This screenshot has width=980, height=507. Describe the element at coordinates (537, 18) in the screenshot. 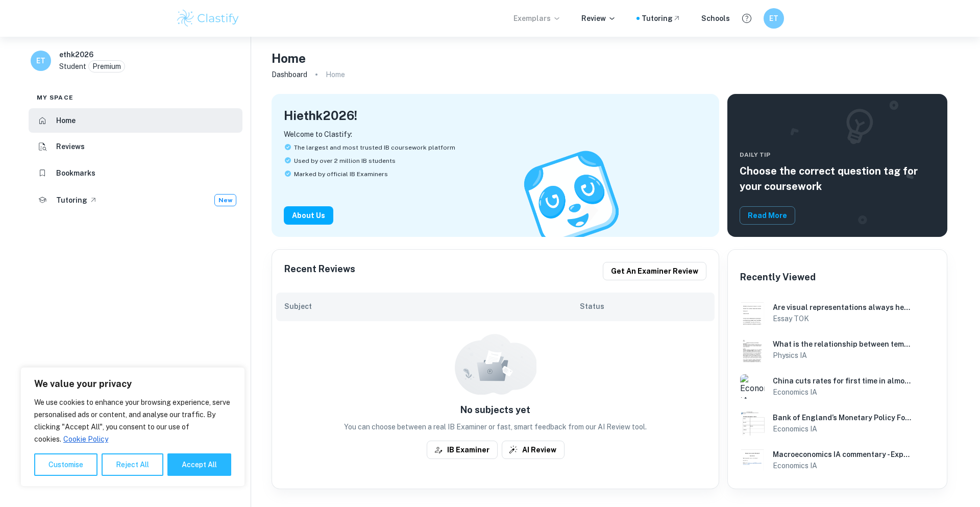

I see `p: Exemplars` at that location.